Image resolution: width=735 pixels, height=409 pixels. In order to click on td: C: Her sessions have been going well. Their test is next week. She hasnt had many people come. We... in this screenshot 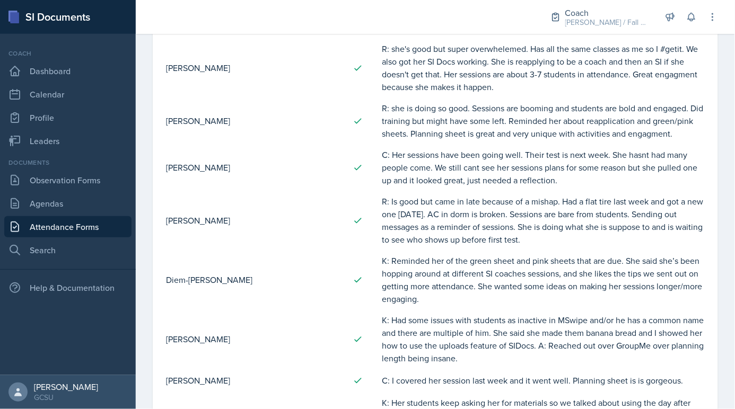, I will do `click(543, 168)`.